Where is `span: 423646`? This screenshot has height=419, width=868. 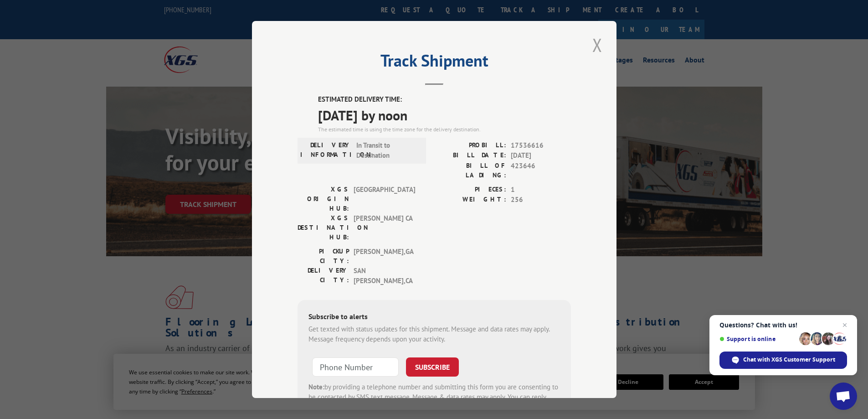
span: 423646 is located at coordinates (541, 171).